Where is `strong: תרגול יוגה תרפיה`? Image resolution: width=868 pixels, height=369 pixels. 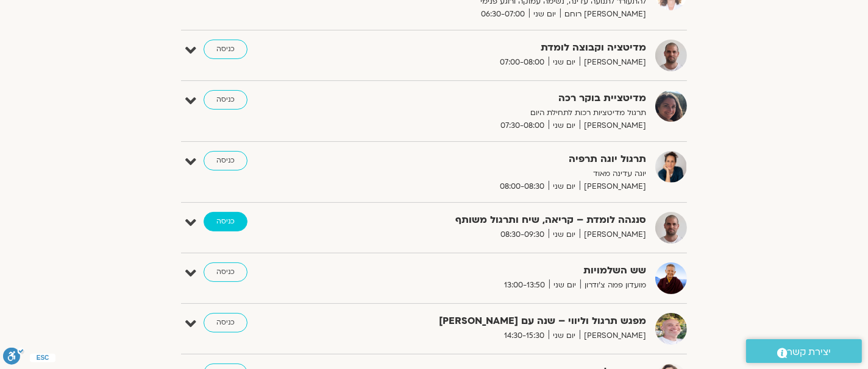
strong: תרגול יוגה תרפיה is located at coordinates (497, 159).